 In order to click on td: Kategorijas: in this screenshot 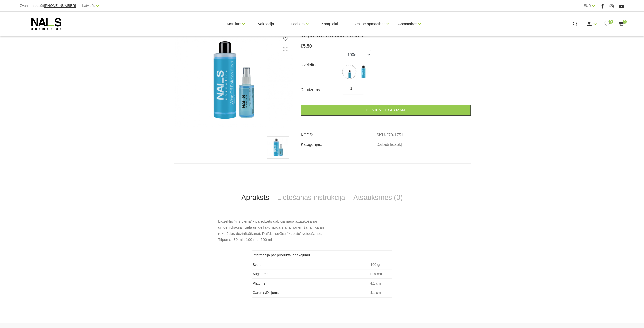, I will do `click(338, 143)`.